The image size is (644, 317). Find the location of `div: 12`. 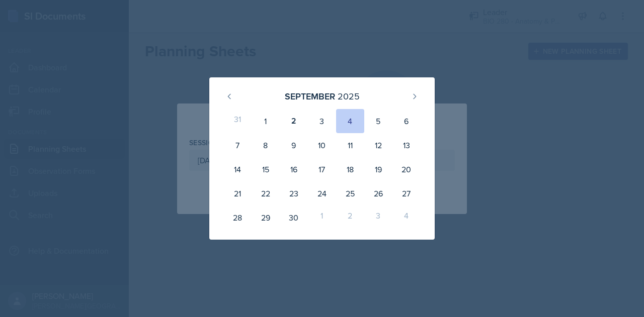

div: 12 is located at coordinates (378, 145).